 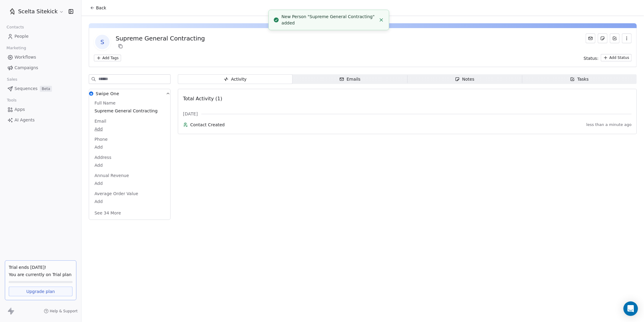 What do you see at coordinates (108, 213) in the screenshot?
I see `button: See 34 More` at bounding box center [108, 213].